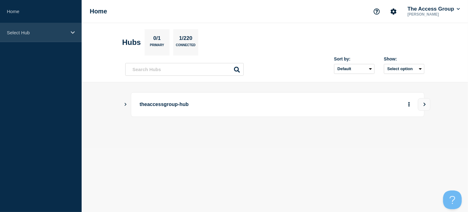  Describe the element at coordinates (404, 69) in the screenshot. I see `button: Select option` at that location.